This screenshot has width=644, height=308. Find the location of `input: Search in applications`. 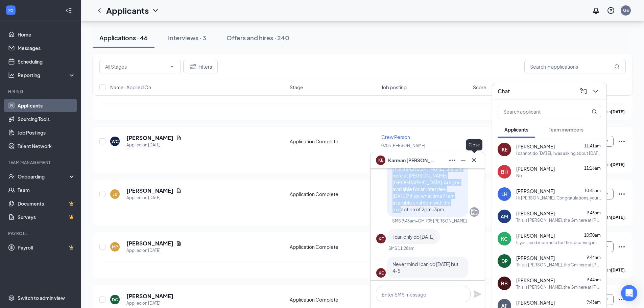

input: Search in applications is located at coordinates (575, 67).